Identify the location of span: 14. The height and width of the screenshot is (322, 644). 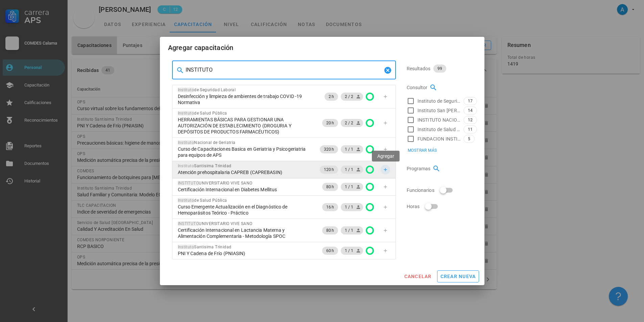
(471, 111).